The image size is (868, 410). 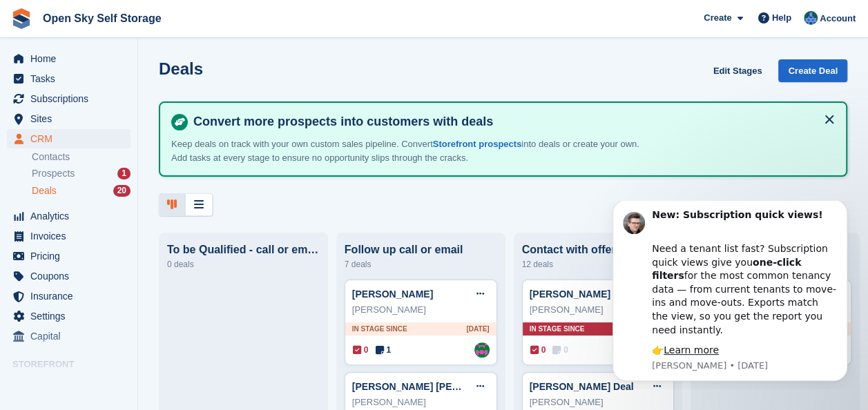 I want to click on b: New: Subscription quick views!, so click(x=145, y=14).